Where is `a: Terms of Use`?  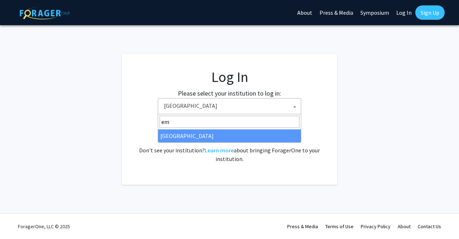 a: Terms of Use is located at coordinates (339, 226).